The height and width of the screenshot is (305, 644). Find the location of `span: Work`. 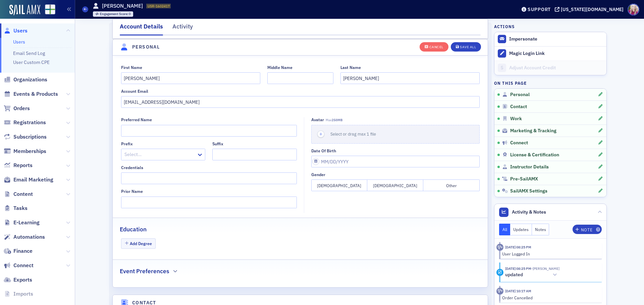

span: Work is located at coordinates (516, 119).